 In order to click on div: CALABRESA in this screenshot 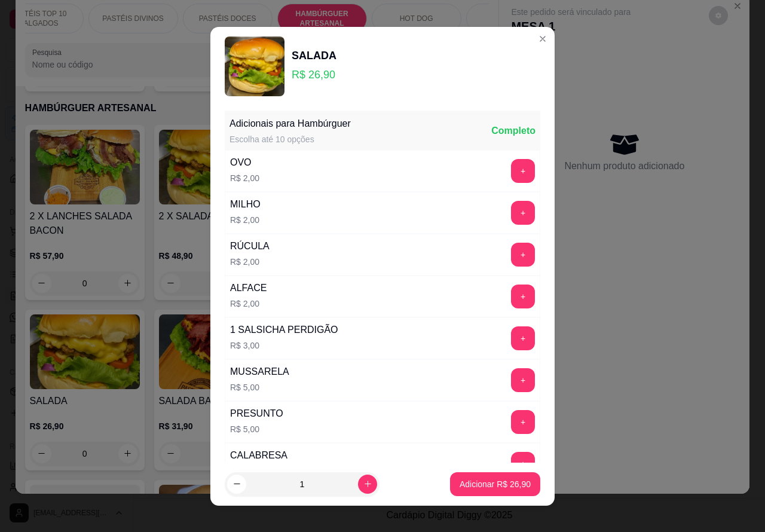, I will do `click(259, 456)`.